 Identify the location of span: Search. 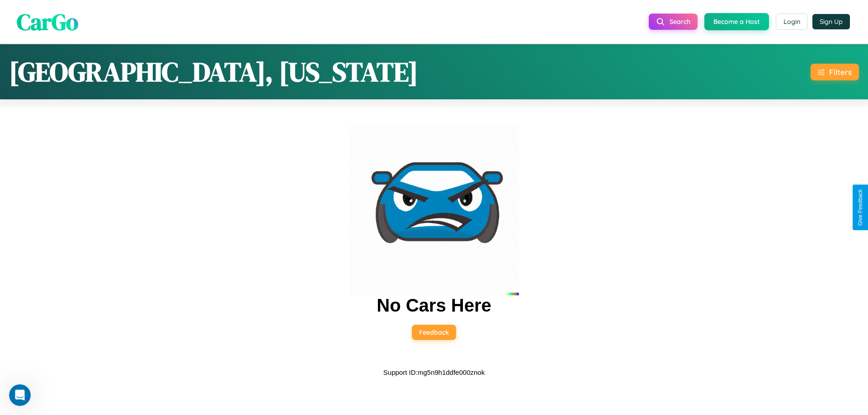
(680, 22).